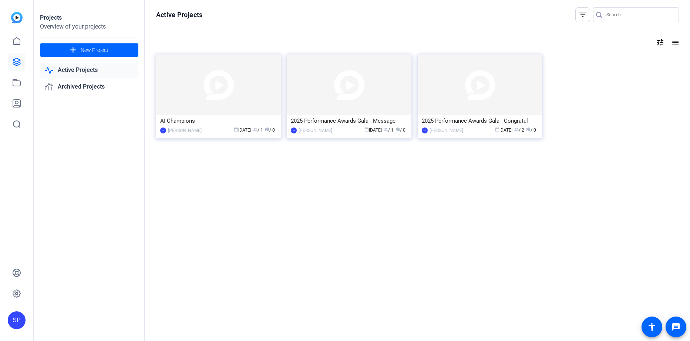 The width and height of the screenshot is (690, 341). Describe the element at coordinates (676, 326) in the screenshot. I see `mat-icon: message` at that location.